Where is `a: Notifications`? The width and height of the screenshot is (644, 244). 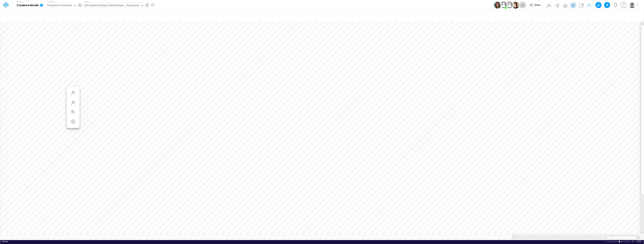
a: Notifications is located at coordinates (615, 5).